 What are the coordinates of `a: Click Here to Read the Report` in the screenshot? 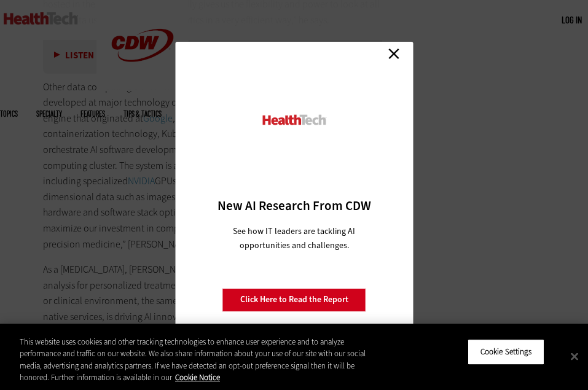 It's located at (294, 300).